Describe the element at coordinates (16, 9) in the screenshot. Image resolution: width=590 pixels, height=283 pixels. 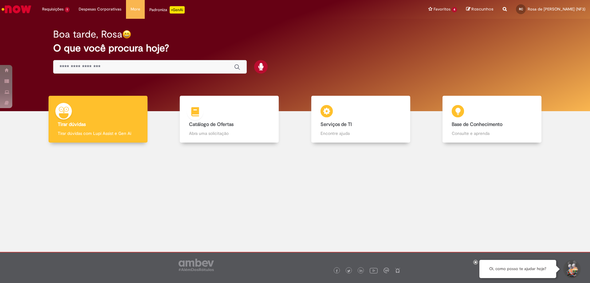
I see `img: ServiceNow` at that location.